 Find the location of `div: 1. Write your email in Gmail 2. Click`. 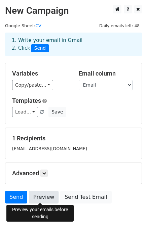

div: 1. Write your email in Gmail 2. Click is located at coordinates (73, 44).